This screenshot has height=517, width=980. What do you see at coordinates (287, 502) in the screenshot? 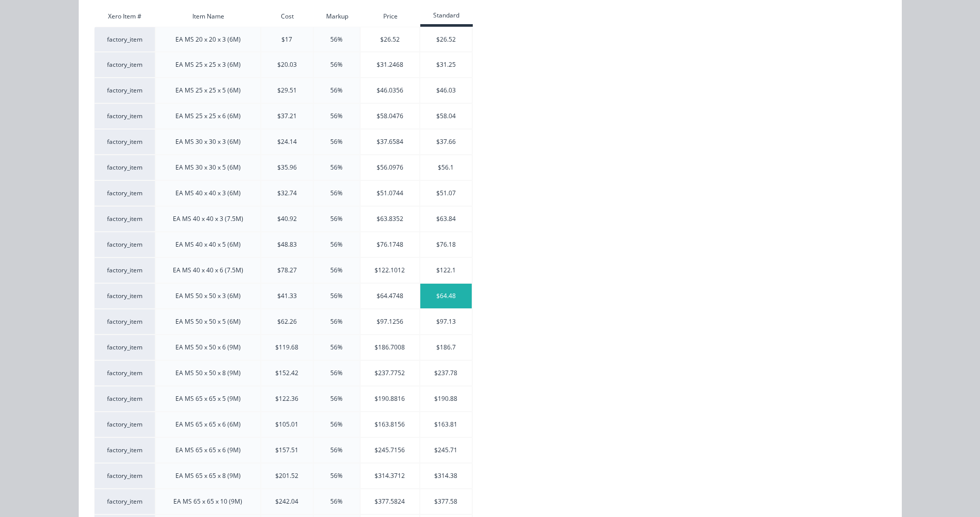
I see `div: $242.04` at bounding box center [287, 502].